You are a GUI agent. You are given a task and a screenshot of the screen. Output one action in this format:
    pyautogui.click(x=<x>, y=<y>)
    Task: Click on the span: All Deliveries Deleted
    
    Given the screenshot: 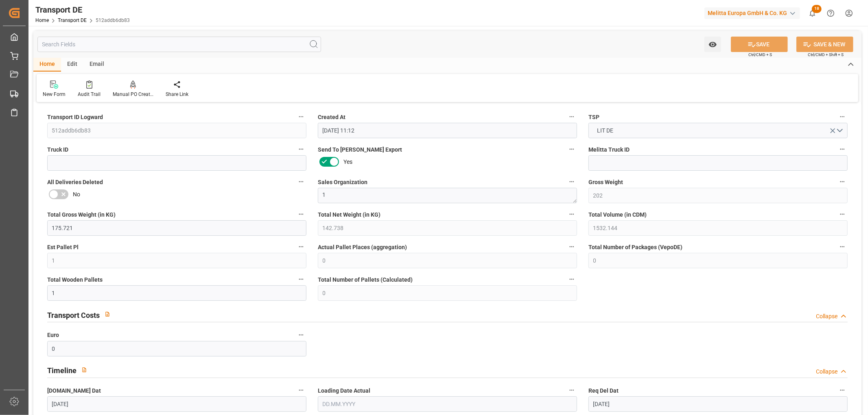 What is the action you would take?
    pyautogui.click(x=75, y=182)
    